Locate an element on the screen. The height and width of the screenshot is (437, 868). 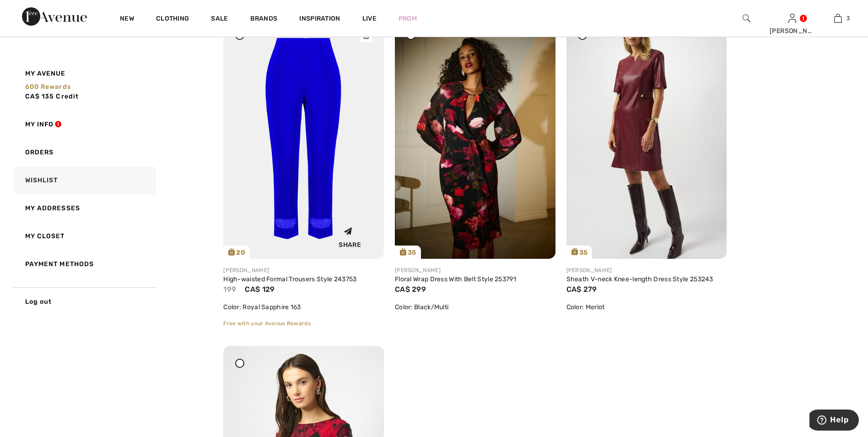
a: 1ère Avenue is located at coordinates (54, 16).